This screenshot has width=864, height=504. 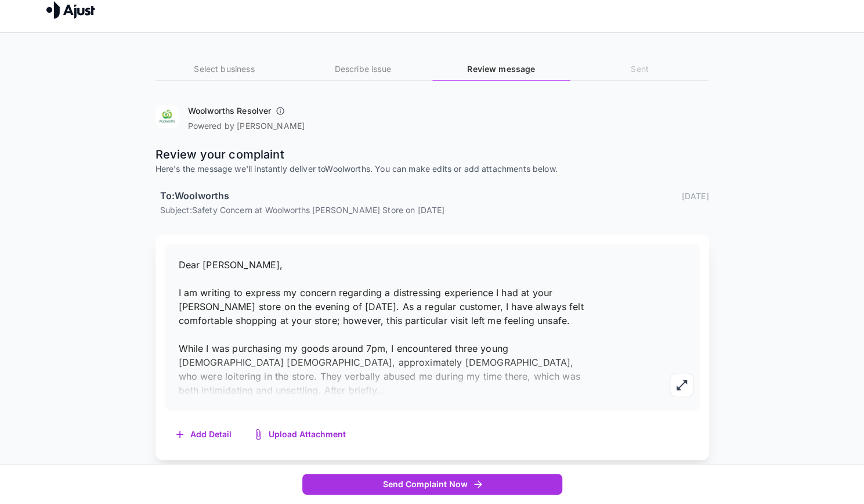 I want to click on button: Add Detail, so click(x=204, y=434).